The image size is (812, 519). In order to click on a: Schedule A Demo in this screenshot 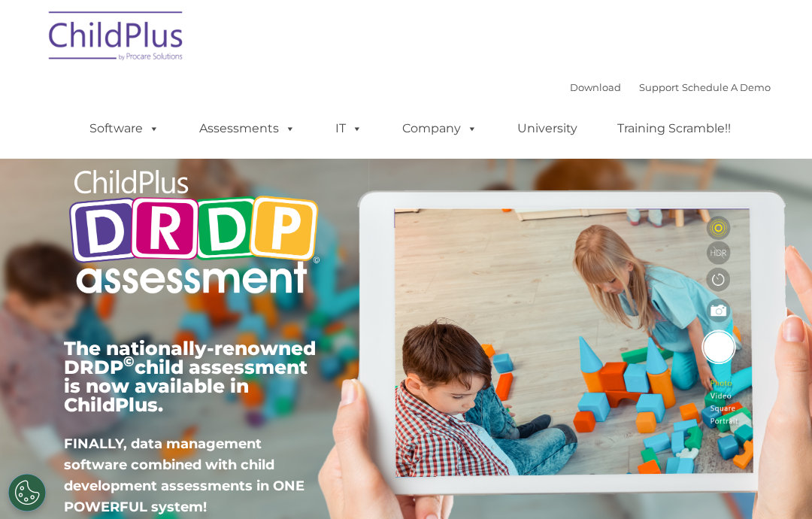, I will do `click(727, 87)`.